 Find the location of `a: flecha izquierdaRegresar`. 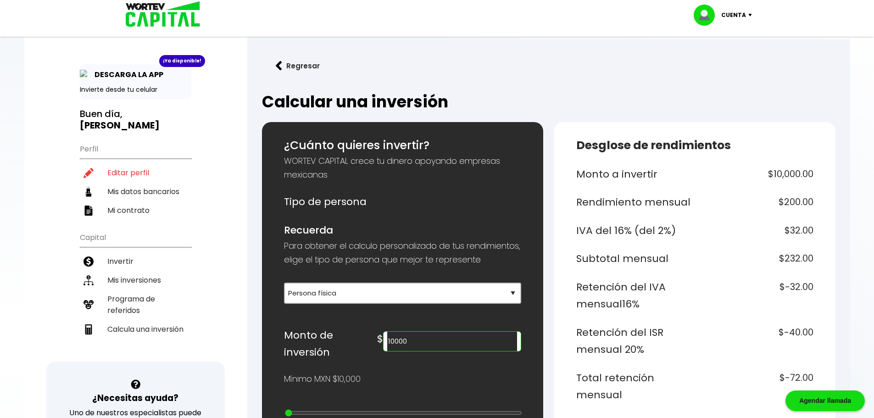

a: flecha izquierdaRegresar is located at coordinates (549, 66).